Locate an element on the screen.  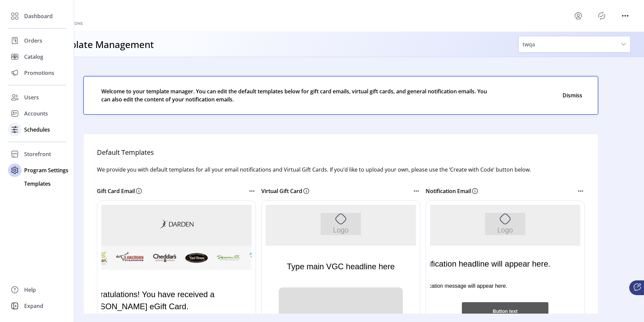
span: Welcome to your template manager. You can edit the default templates below for gift card emails, ... is located at coordinates (297, 95).